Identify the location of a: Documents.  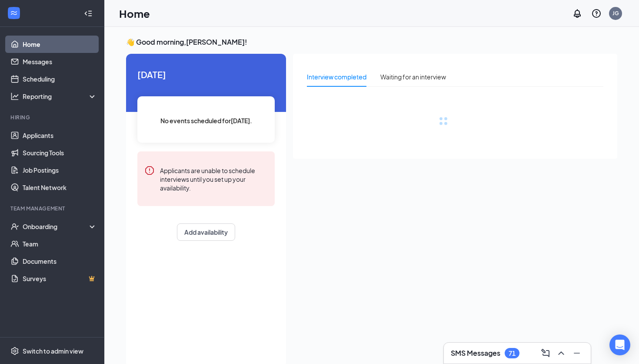
(60, 261).